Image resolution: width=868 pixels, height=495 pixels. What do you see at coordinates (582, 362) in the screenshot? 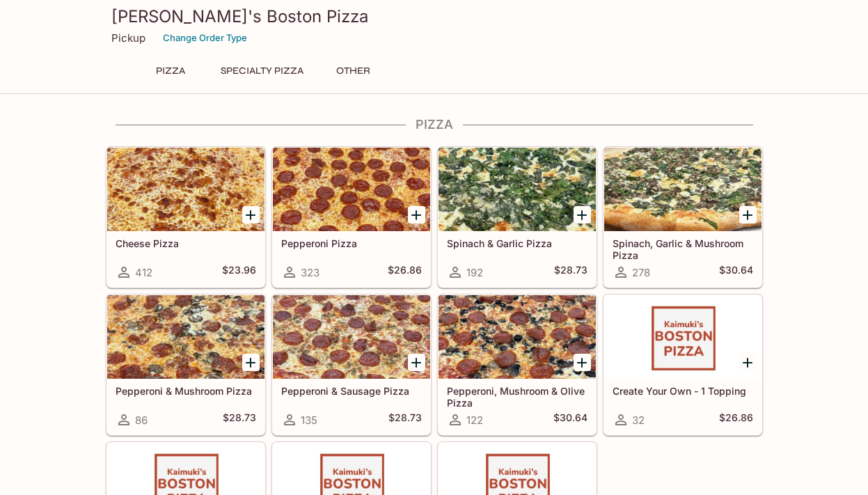
I see `button: Add Pepperoni, Mushroom & Olive Pizza` at bounding box center [582, 362].